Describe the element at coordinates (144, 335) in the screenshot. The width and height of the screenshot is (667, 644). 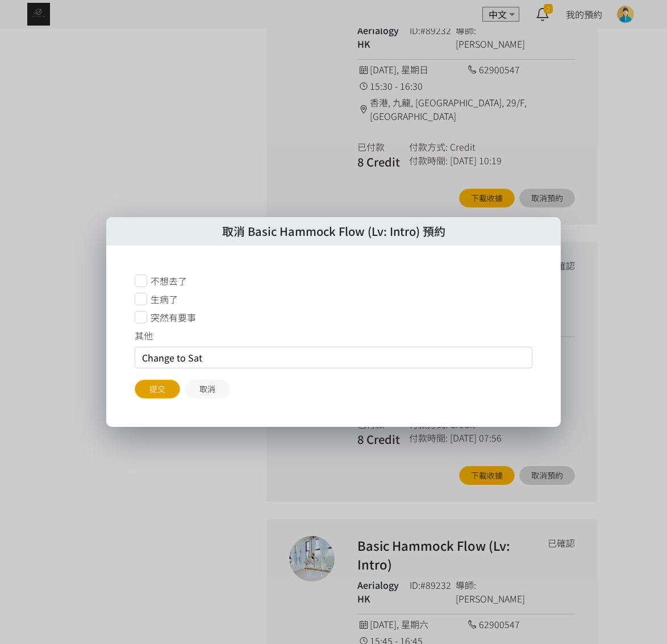
I see `label: 其他` at that location.